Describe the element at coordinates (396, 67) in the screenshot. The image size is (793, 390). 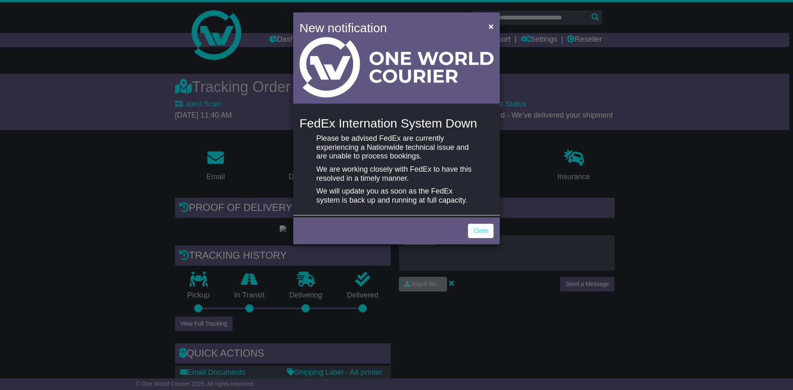
I see `img: Light` at that location.